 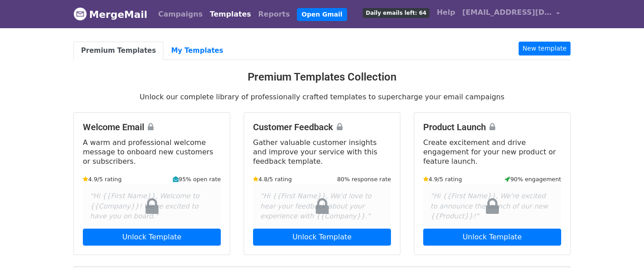 What do you see at coordinates (197, 179) in the screenshot?
I see `small: 95% open rate` at bounding box center [197, 179].